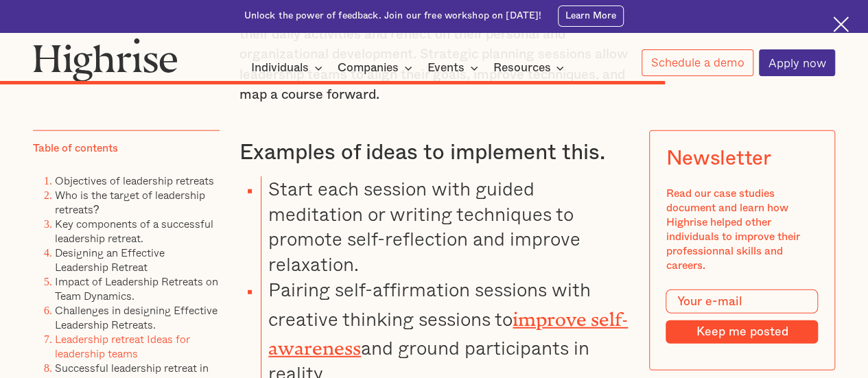  I want to click on img: Highrise logo, so click(105, 60).